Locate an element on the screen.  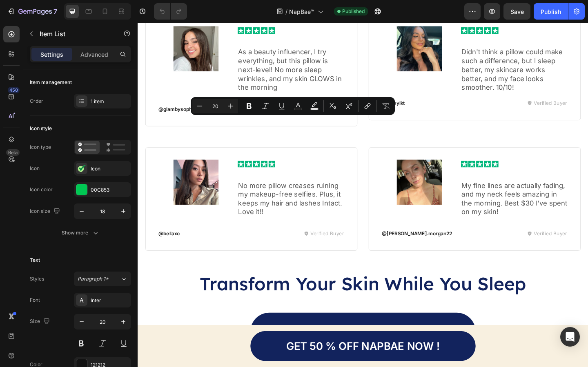
p: @bellaxo is located at coordinates (66, 229).